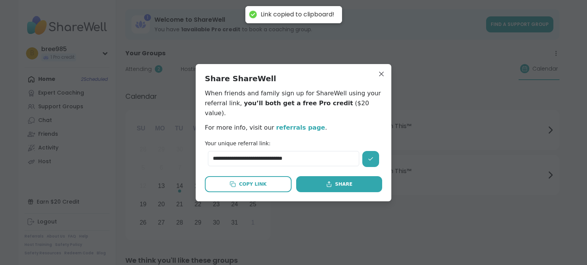 Image resolution: width=587 pixels, height=265 pixels. Describe the element at coordinates (293, 104) in the screenshot. I see `p: When friends and family sign up for ShareWell using your referral link, ($20 value).` at that location.